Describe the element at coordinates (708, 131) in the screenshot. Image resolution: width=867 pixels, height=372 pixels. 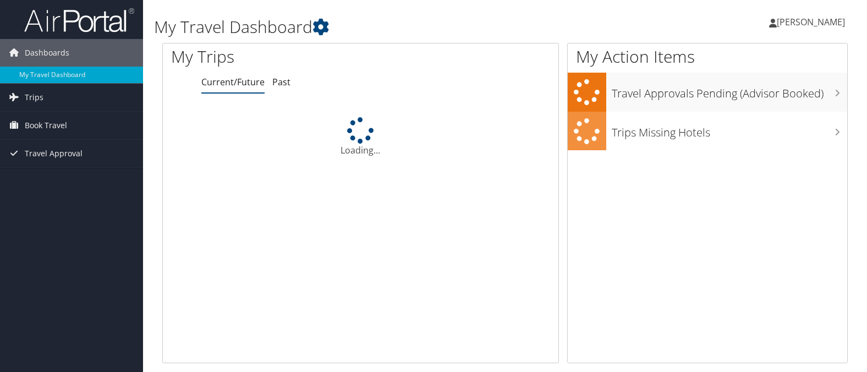
I see `a: Trips Missing Hotels` at that location.